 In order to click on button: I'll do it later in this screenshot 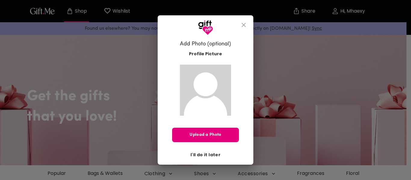, I will do `click(205, 155)`.